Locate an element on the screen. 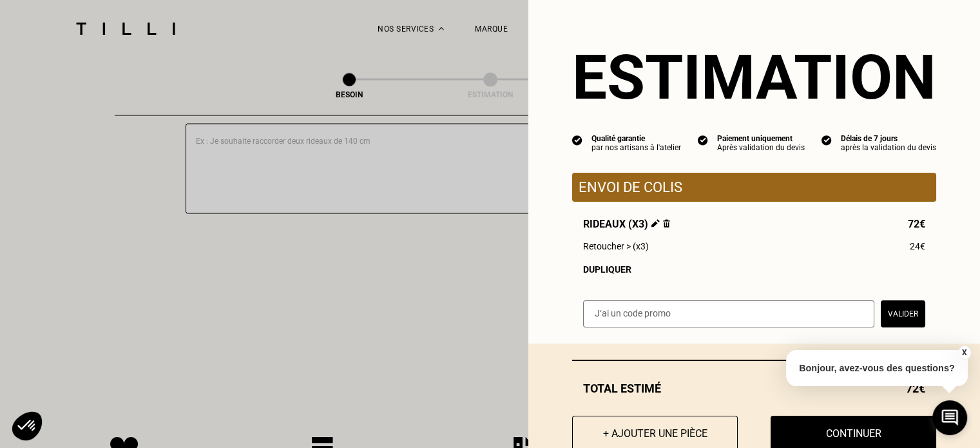 The image size is (980, 448). div: par nos artisans à l'atelier is located at coordinates (636, 147).